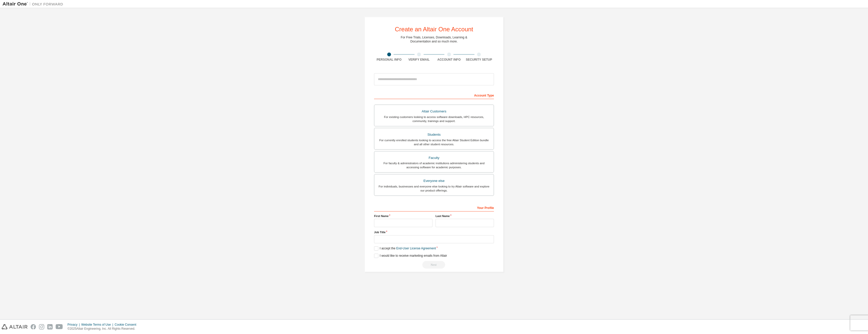 The image size is (868, 334). Describe the element at coordinates (389, 60) in the screenshot. I see `div: Personal Info` at that location.